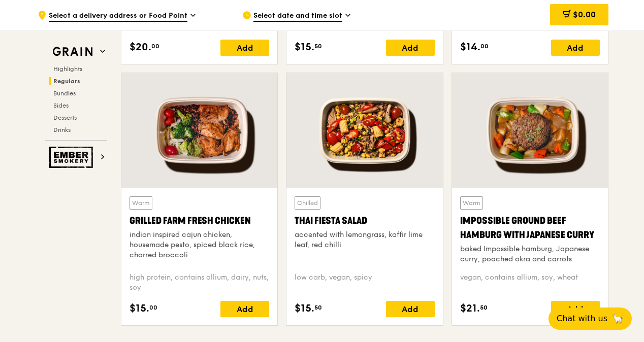 This screenshot has height=342, width=644. Describe the element at coordinates (590, 319) in the screenshot. I see `button: Chat with us🦙` at that location.